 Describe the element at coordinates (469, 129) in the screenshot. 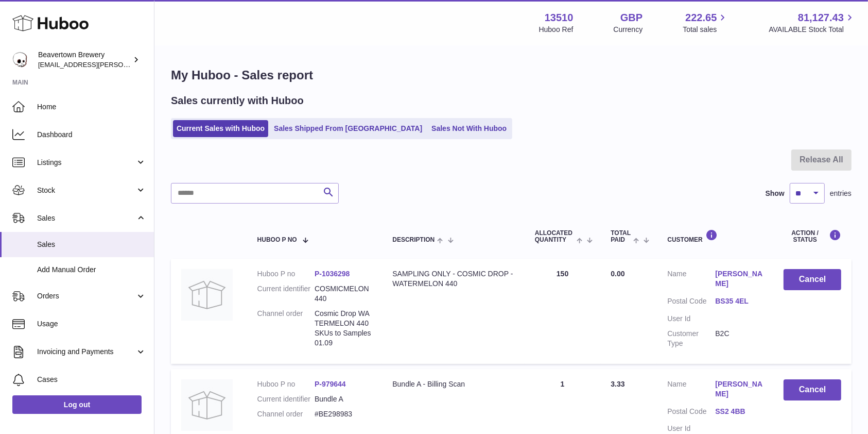

I see `a: Sales Not With Huboo` at that location.